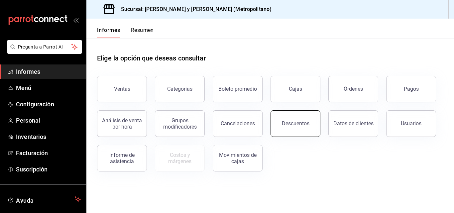  I want to click on font: Movimientos de cajas, so click(237, 158).